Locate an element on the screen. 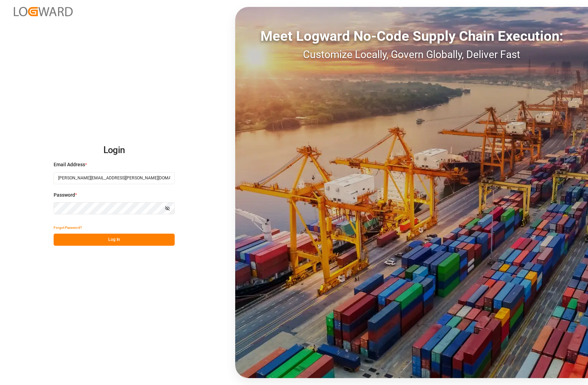  span: Email Address is located at coordinates (69, 165).